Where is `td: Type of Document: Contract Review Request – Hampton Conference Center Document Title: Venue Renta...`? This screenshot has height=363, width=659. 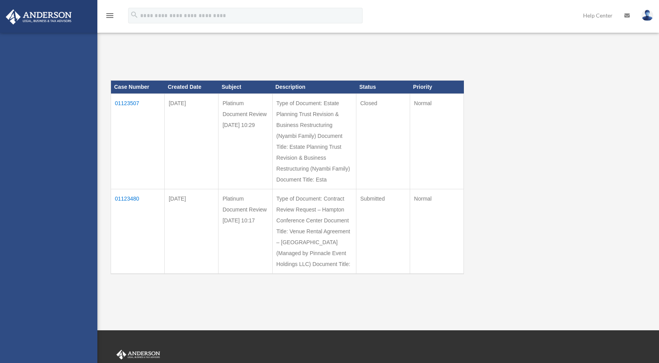 td: Type of Document: Contract Review Request – Hampton Conference Center Document Title: Venue Renta... is located at coordinates (314, 231).